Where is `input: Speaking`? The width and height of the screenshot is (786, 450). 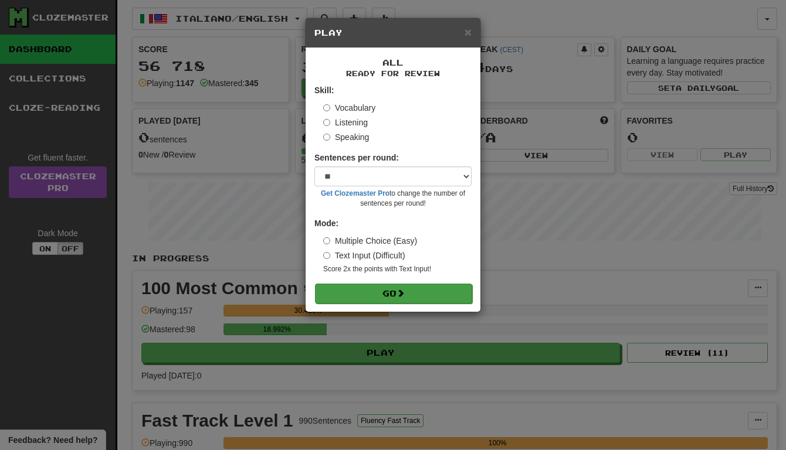
input: Speaking is located at coordinates (327, 137).